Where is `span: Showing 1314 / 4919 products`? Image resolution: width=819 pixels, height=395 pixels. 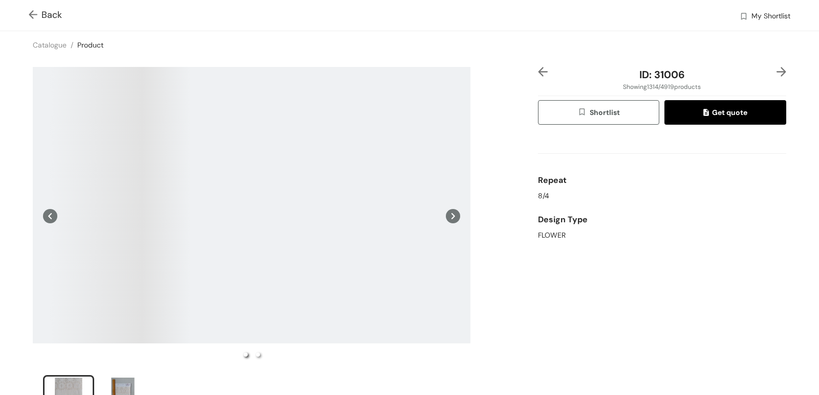
span: Showing 1314 / 4919 products is located at coordinates (661, 87).